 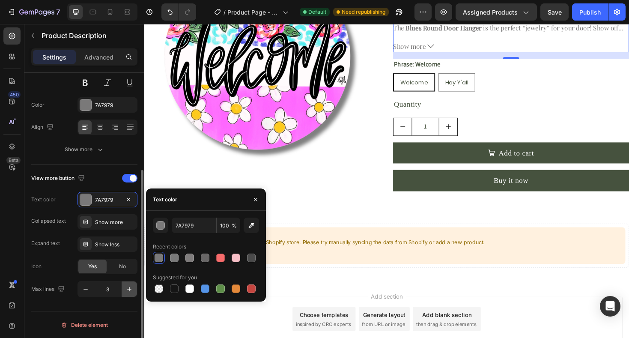 I want to click on span: Save, so click(x=554, y=12).